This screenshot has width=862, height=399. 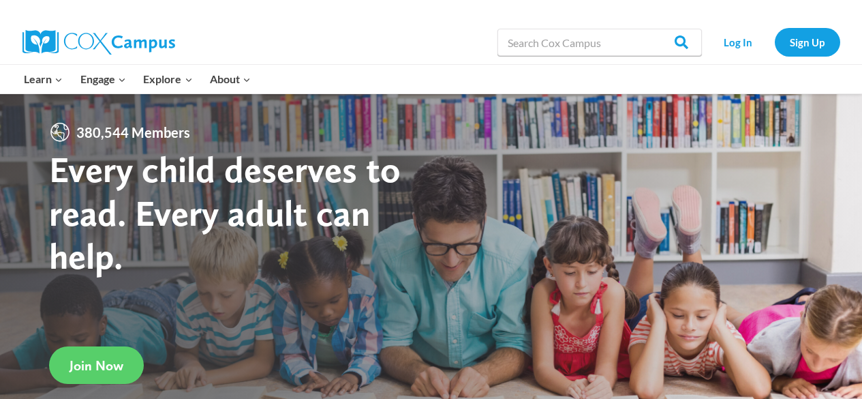 I want to click on span: Join Now, so click(x=96, y=365).